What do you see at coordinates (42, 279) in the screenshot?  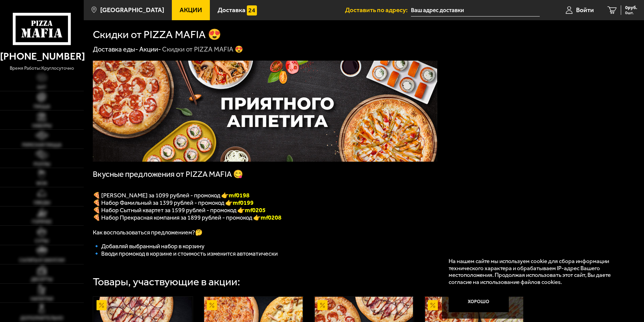 I see `span: Десерты` at bounding box center [42, 279].